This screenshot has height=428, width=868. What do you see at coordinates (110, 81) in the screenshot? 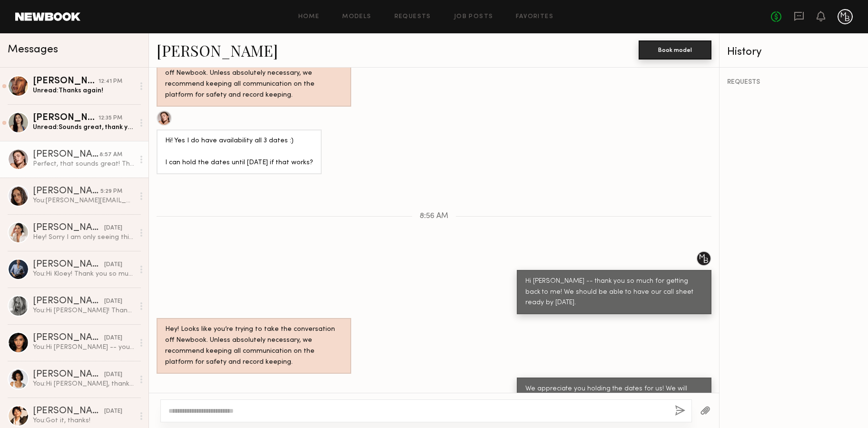
I see `div: 12:41 PM` at bounding box center [110, 81].